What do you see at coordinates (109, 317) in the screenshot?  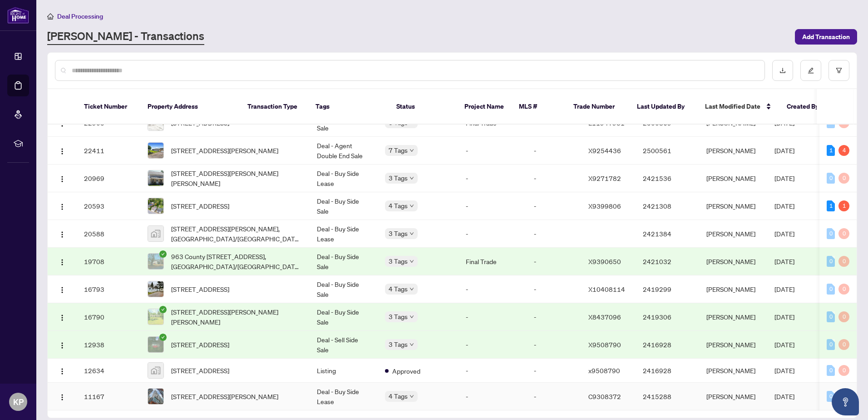 I see `td: 16790` at bounding box center [109, 317].